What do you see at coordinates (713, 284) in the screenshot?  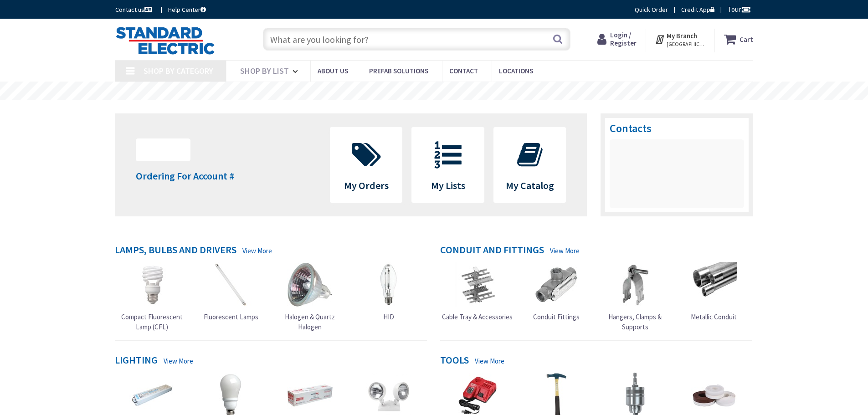 I see `img: Metallic Conduit` at bounding box center [713, 284].